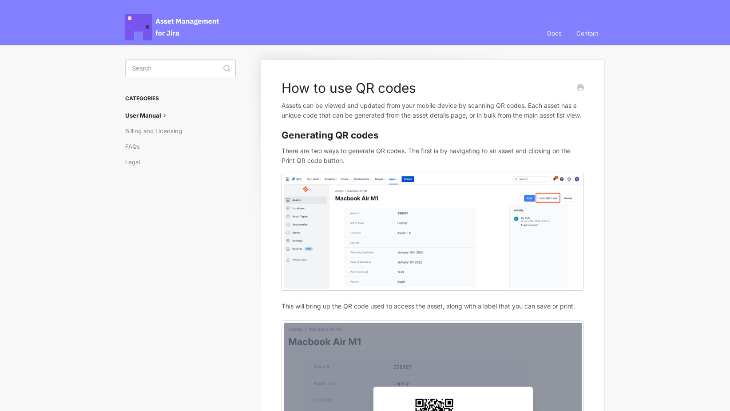 This screenshot has width=730, height=411. I want to click on a: Contact, so click(587, 33).